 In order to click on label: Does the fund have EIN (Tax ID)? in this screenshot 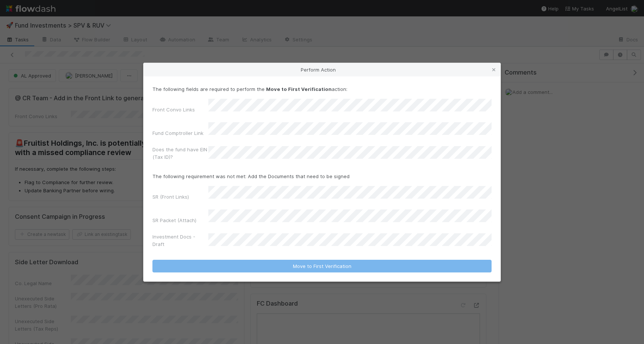, I will do `click(181, 153)`.